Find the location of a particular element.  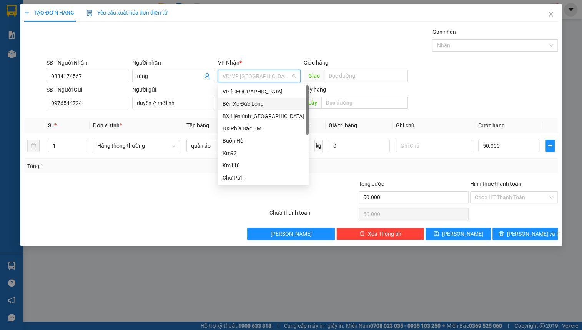

span: printer is located at coordinates (501, 234).